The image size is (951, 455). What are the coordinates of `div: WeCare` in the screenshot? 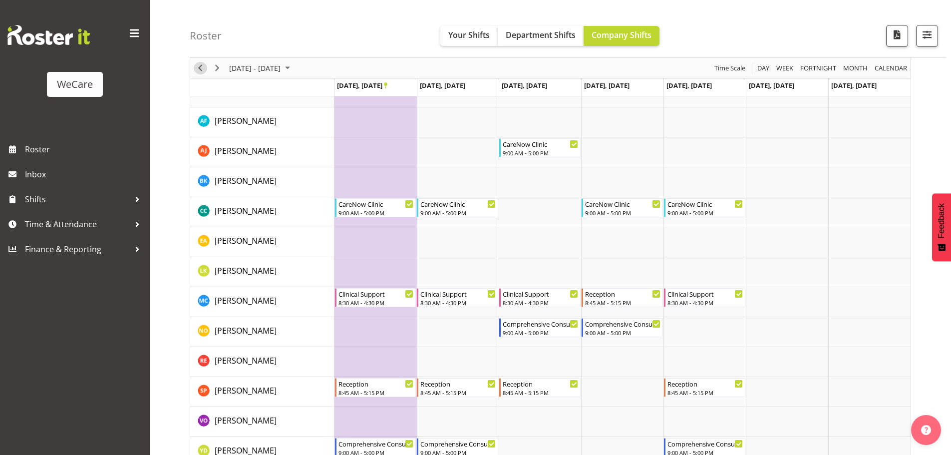 It's located at (75, 84).